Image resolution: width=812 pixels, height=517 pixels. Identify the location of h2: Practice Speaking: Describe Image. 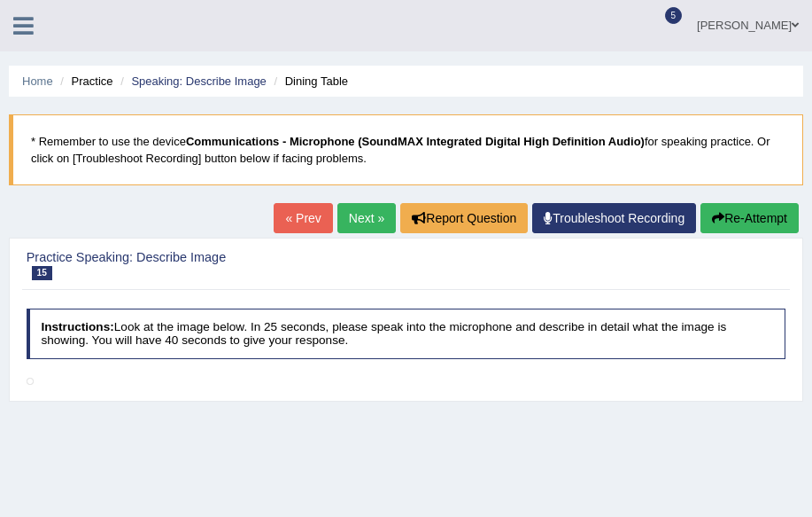
(262, 265).